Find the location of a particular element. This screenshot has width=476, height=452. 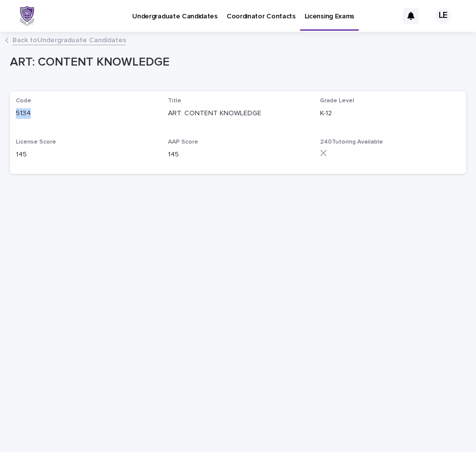

div: LE is located at coordinates (444, 16).